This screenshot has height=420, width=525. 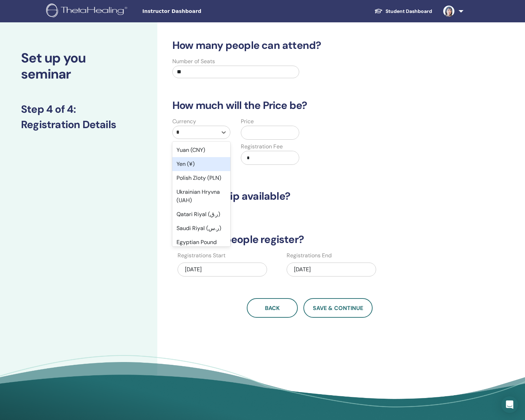 What do you see at coordinates (510, 405) in the screenshot?
I see `div: Open Intercom Messenger` at bounding box center [510, 405].